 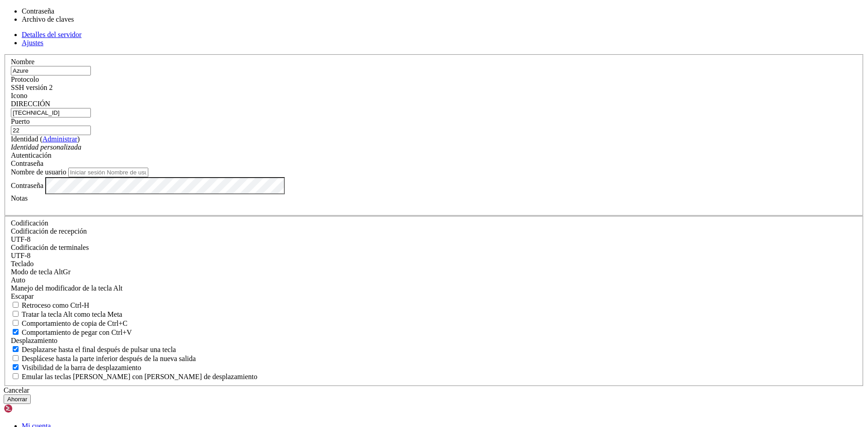 What do you see at coordinates (93, 349) in the screenshot?
I see `label: Si desea desplazarse hasta el final con cualquier pulsación de tecla.` at bounding box center [93, 349].